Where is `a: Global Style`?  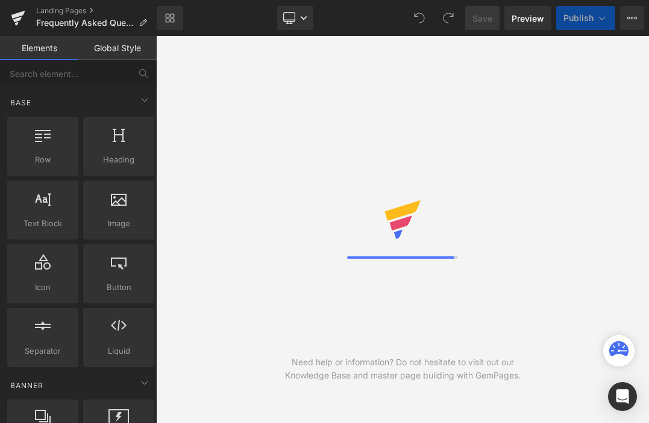 a: Global Style is located at coordinates (117, 48).